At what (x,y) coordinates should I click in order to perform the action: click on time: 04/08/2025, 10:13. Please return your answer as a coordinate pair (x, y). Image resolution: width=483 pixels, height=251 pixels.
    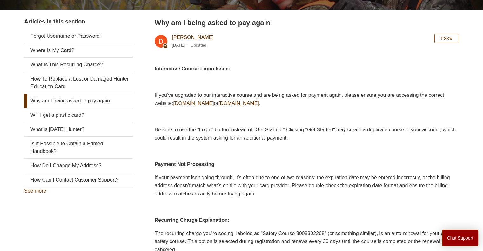
    Looking at the image, I should click on (178, 45).